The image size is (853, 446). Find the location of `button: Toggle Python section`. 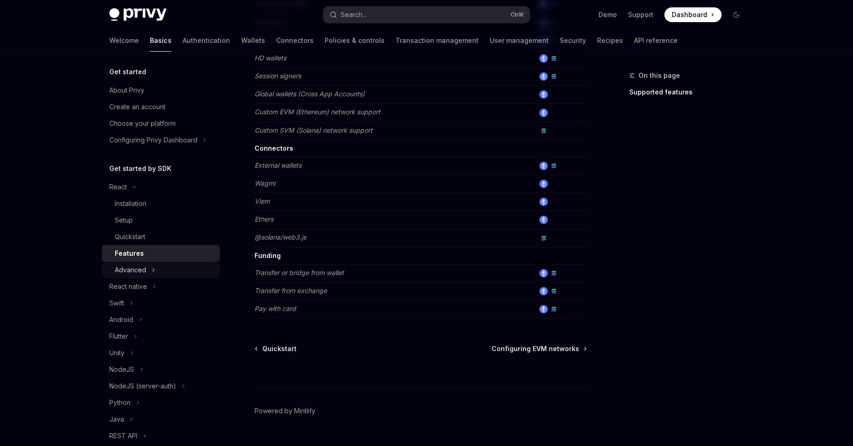

button: Toggle Python section is located at coordinates (161, 403).